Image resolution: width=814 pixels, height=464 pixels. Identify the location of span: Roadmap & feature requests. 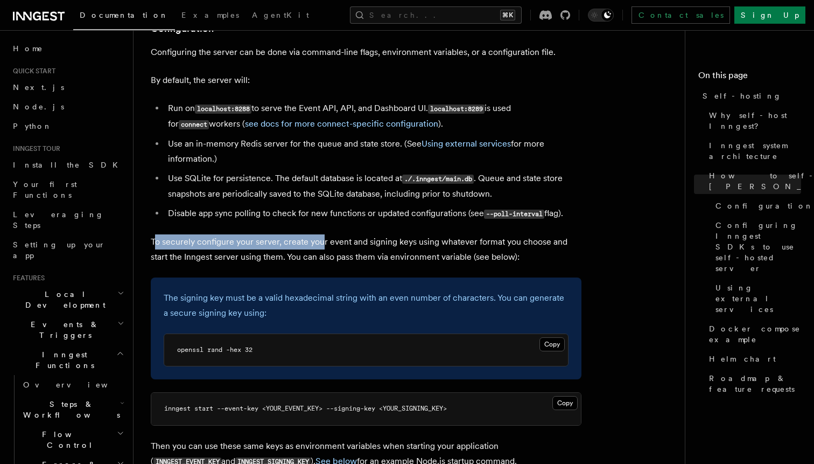
(755, 383).